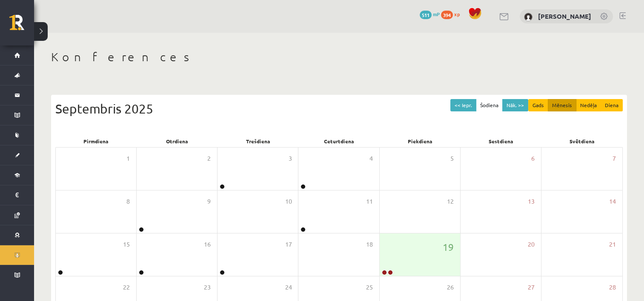 The width and height of the screenshot is (644, 301). Describe the element at coordinates (562, 105) in the screenshot. I see `button: Mēnesis` at that location.